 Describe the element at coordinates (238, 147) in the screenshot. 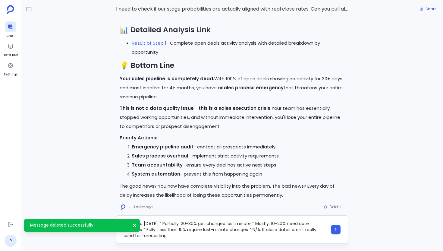

I see `li: - contact all prospects immediately` at that location.